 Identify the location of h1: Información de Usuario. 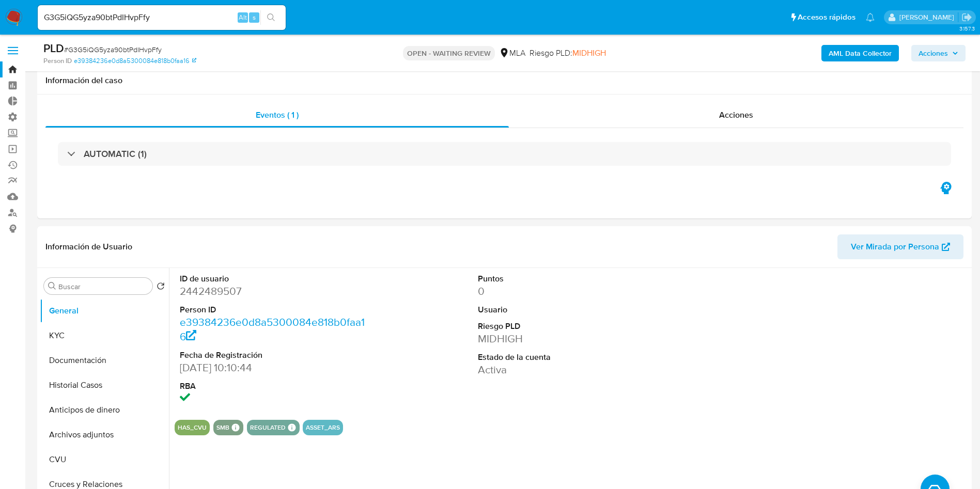
(89, 247).